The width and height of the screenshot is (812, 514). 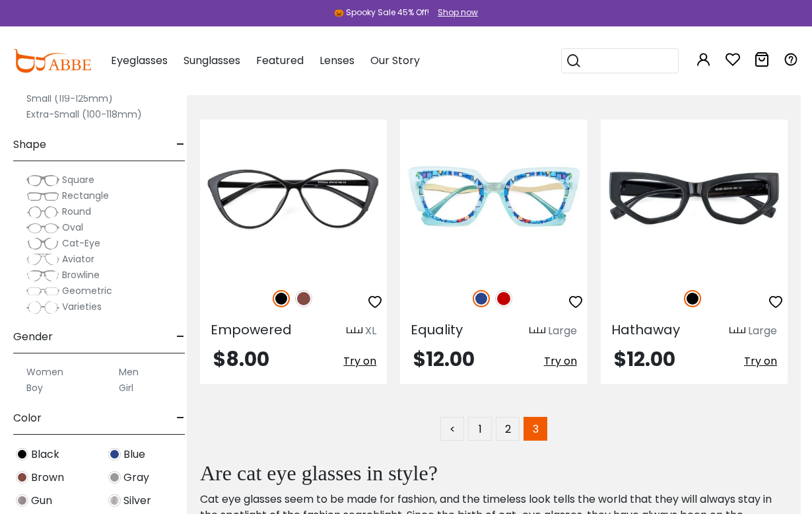 I want to click on img: Oval.png, so click(x=43, y=228).